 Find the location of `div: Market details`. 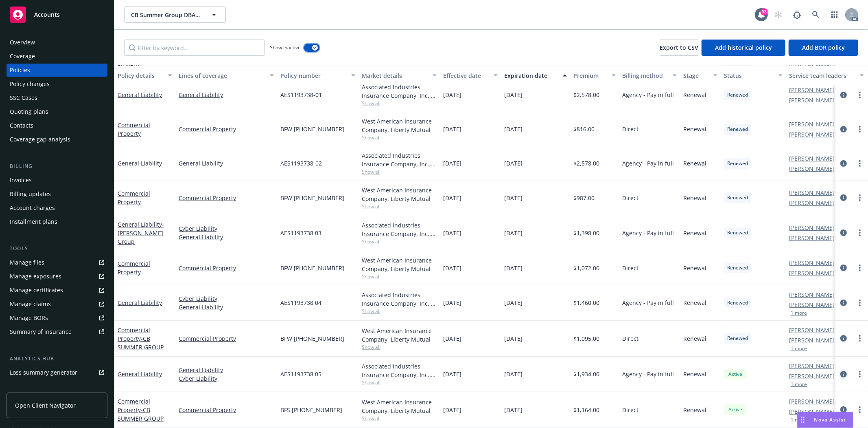

div: Market details is located at coordinates (395, 75).